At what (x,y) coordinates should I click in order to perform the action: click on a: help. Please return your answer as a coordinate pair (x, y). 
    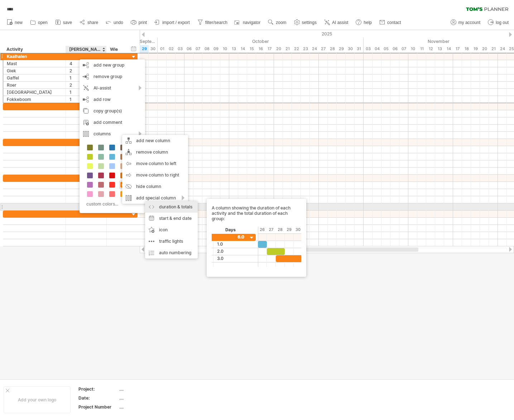
    Looking at the image, I should click on (364, 22).